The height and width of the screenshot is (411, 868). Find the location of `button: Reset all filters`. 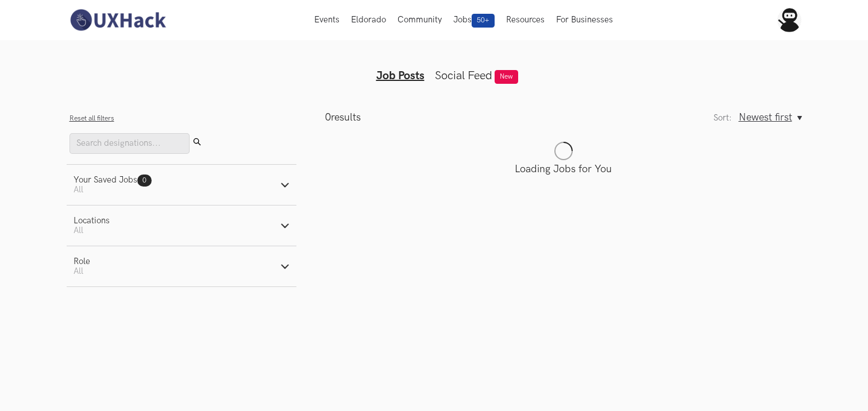

button: Reset all filters is located at coordinates (92, 118).